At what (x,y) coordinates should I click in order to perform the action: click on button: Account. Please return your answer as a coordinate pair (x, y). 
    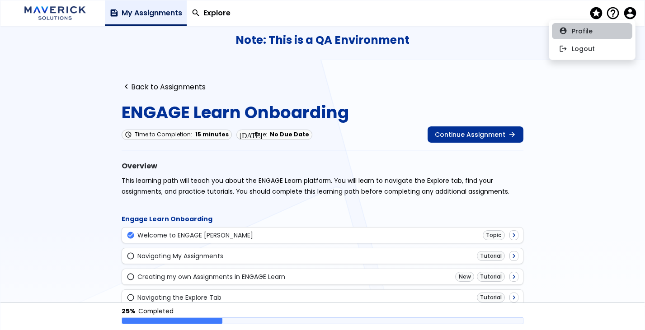
    Looking at the image, I should click on (629, 13).